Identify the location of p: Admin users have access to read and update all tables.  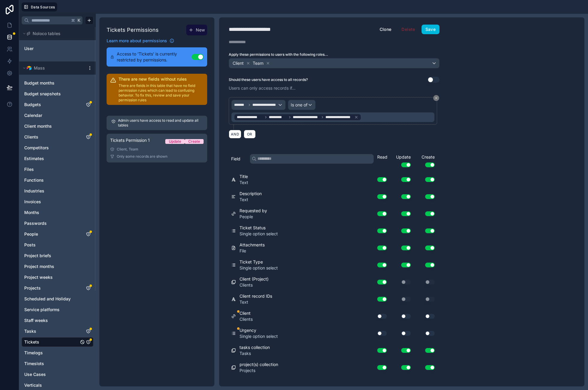
(160, 123).